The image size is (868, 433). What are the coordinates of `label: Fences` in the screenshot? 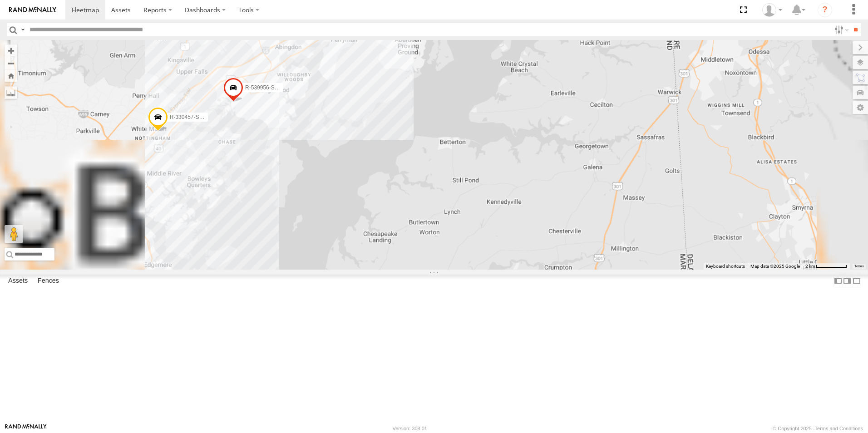 It's located at (48, 281).